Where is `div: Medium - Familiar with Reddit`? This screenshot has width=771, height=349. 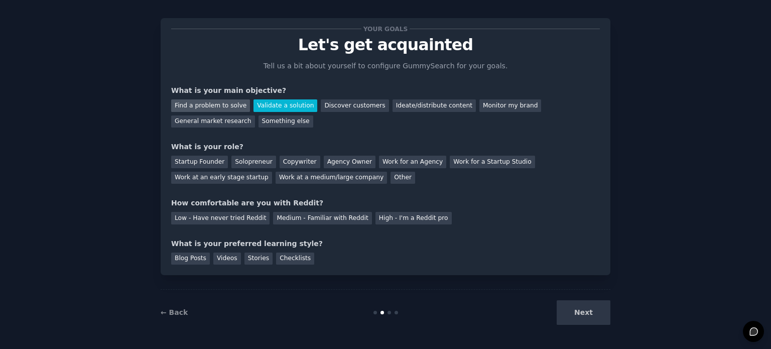
div: Medium - Familiar with Reddit is located at coordinates (322, 218).